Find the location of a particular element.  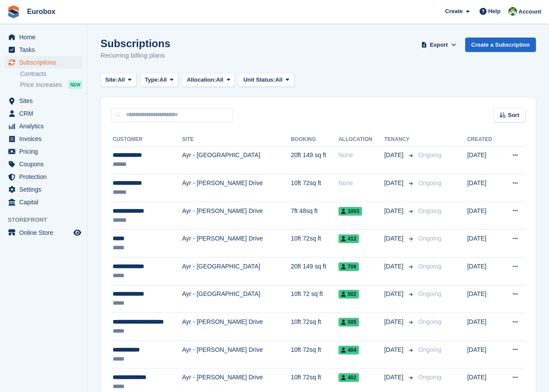

span: Pricing is located at coordinates (46, 152).